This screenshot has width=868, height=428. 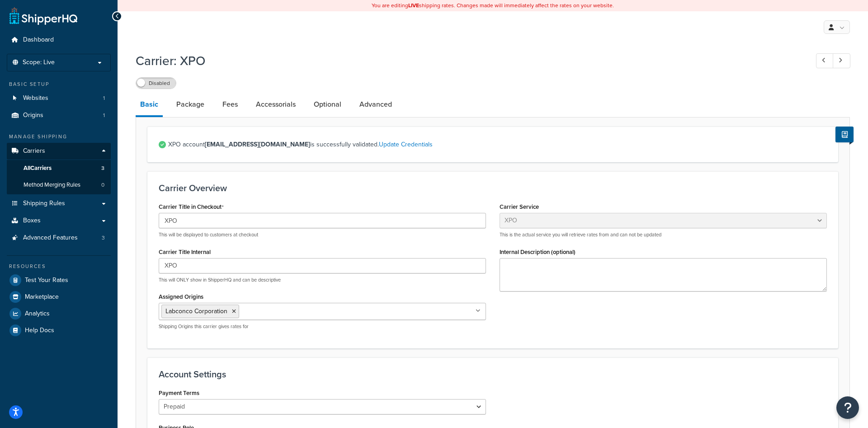 What do you see at coordinates (59, 314) in the screenshot?
I see `a: Analytics` at bounding box center [59, 314].